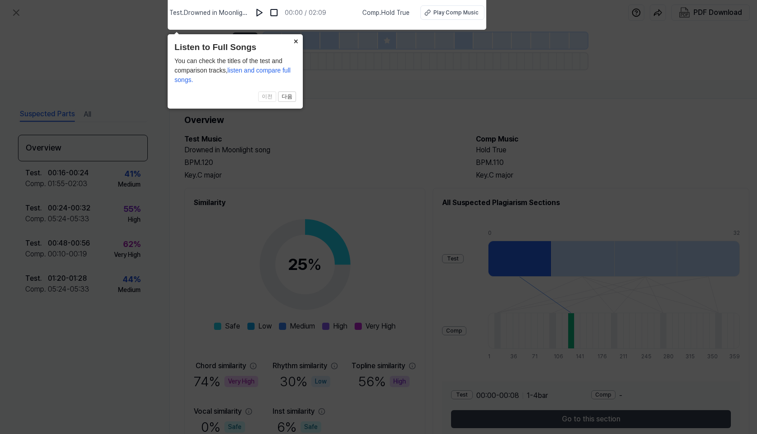  Describe the element at coordinates (235, 47) in the screenshot. I see `header: Listen to Full Songs` at that location.